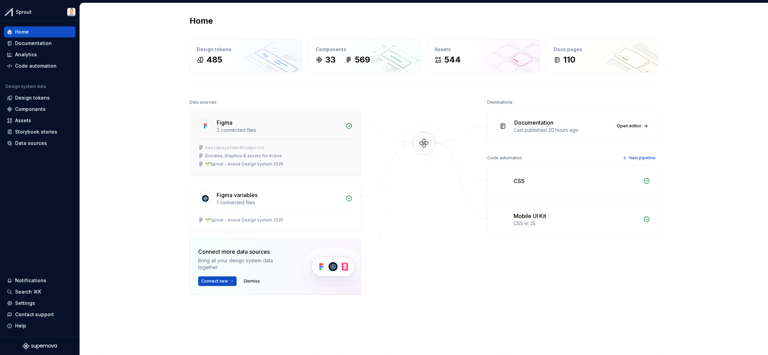 The width and height of the screenshot is (768, 355). What do you see at coordinates (40, 291) in the screenshot?
I see `button: Search ⌘K` at bounding box center [40, 291].